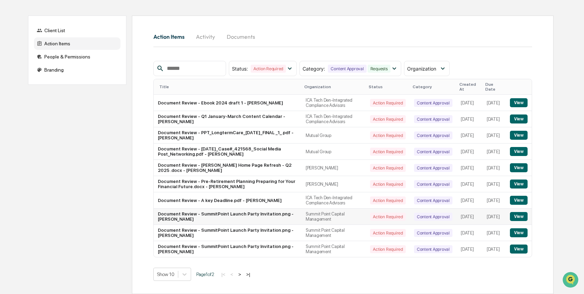 The image size is (584, 294). Describe the element at coordinates (343, 37) in the screenshot. I see `div: activity tabs` at that location.